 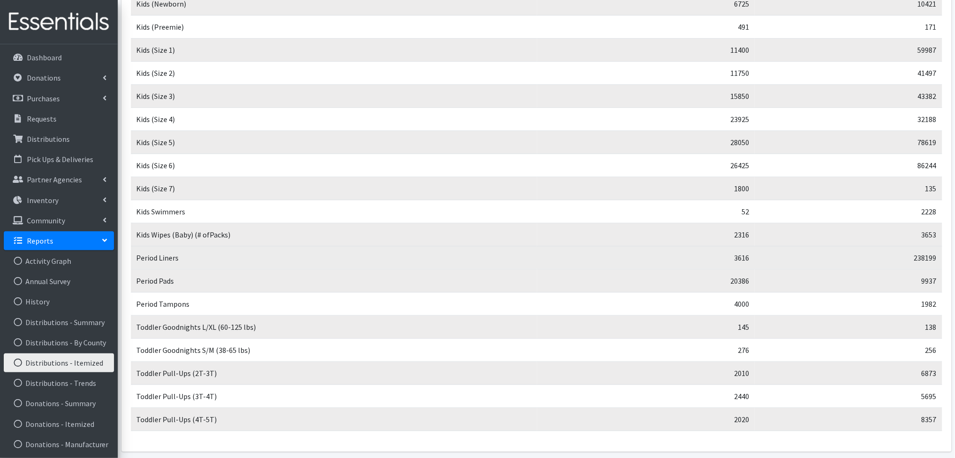 I want to click on p: Requests, so click(x=41, y=119).